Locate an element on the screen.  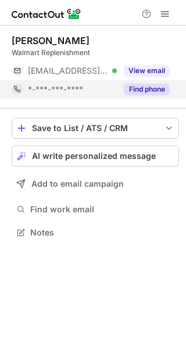
span: Notes is located at coordinates (102, 233).